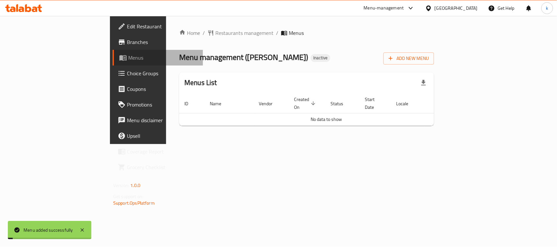 The height and width of the screenshot is (247, 557). Describe the element at coordinates (121, 186) in the screenshot. I see `span: Version:` at that location.